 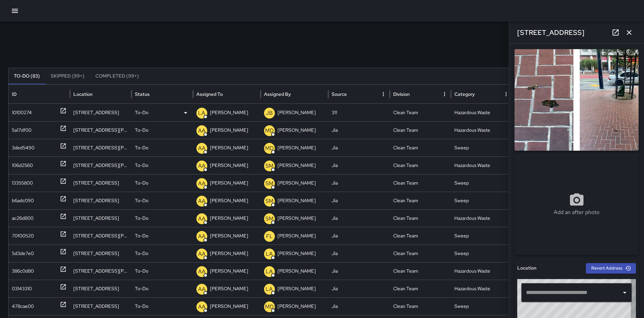 I want to click on button: To-Do (83), so click(x=27, y=76).